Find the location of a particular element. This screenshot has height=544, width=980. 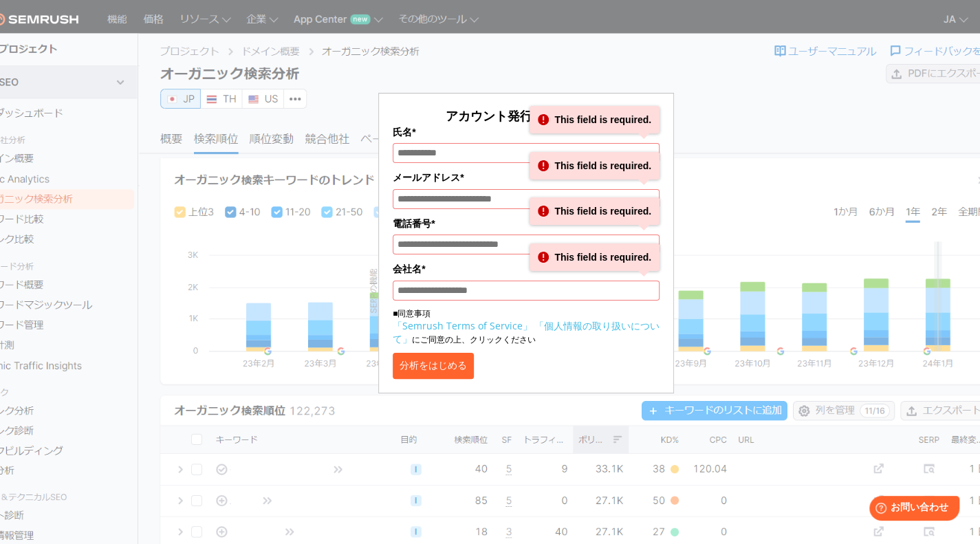

label: 電話番号* is located at coordinates (527, 224).